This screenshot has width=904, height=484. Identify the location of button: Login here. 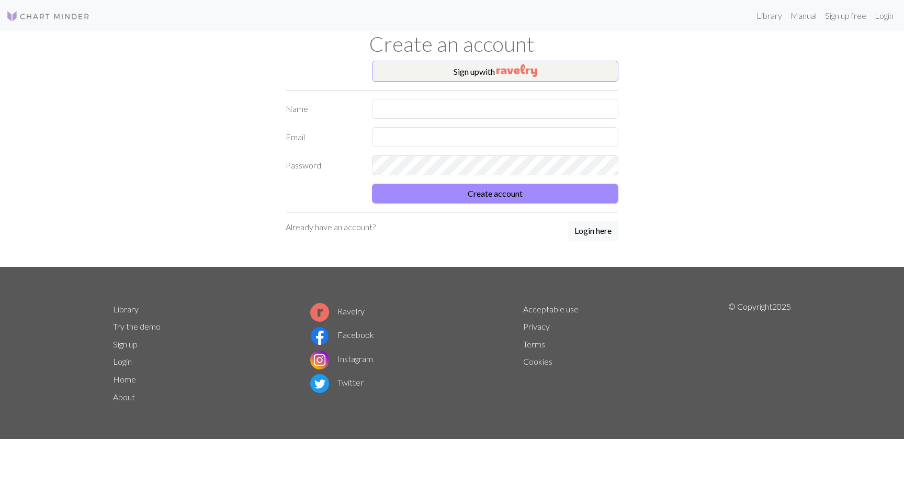
(592, 231).